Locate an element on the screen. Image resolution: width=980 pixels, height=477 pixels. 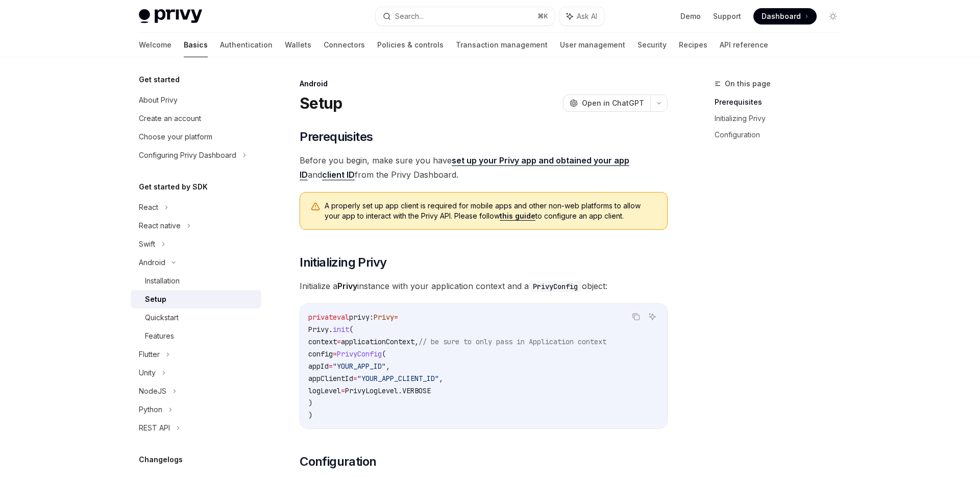
div: NodeJS is located at coordinates (152, 391).